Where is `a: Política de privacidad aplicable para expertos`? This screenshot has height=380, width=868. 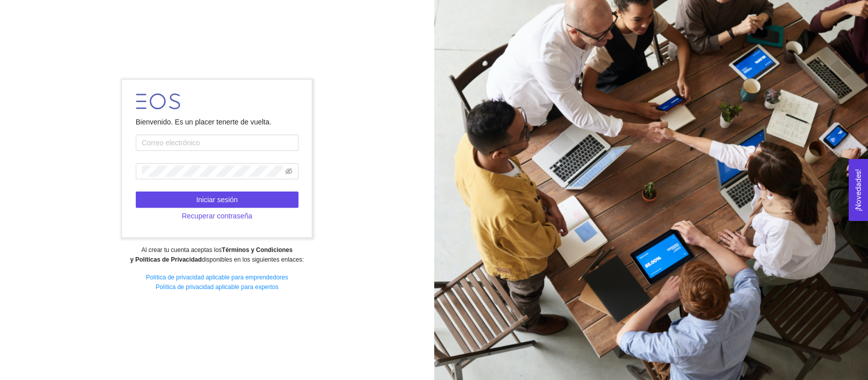
a: Política de privacidad aplicable para expertos is located at coordinates (217, 287).